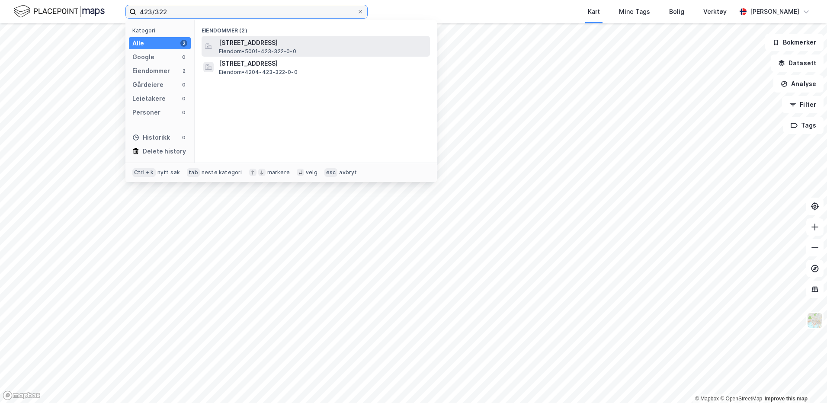  I want to click on div: Leietakere, so click(149, 99).